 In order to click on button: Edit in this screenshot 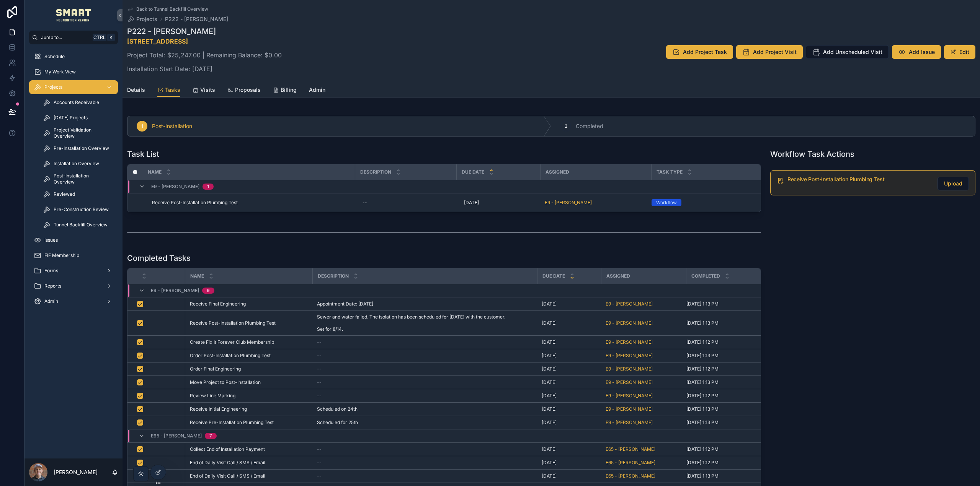, I will do `click(960, 52)`.